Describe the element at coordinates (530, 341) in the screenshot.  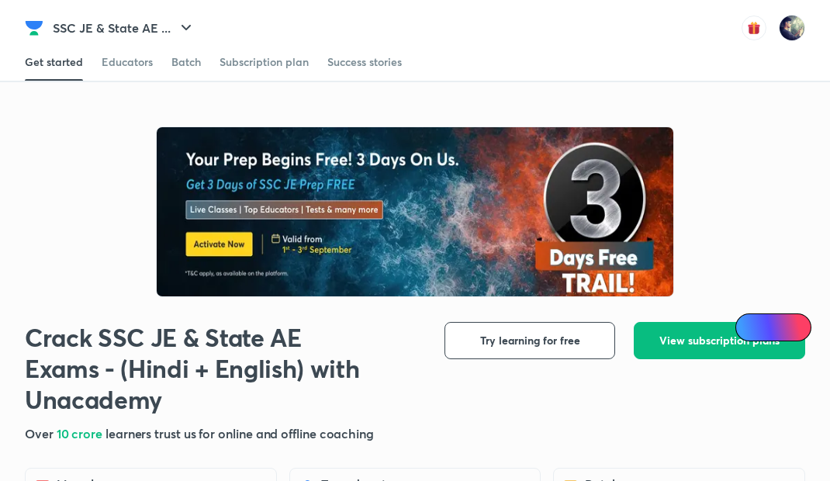
I see `span: Try learning for free` at that location.